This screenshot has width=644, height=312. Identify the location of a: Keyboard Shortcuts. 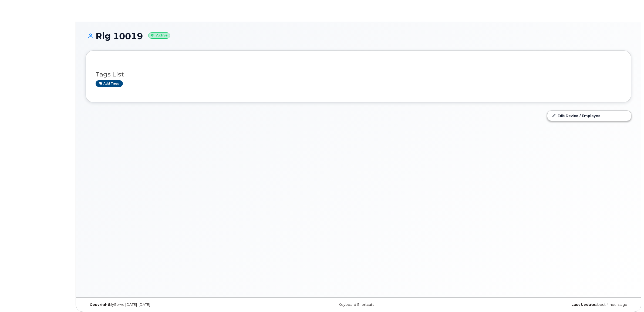
(356, 304).